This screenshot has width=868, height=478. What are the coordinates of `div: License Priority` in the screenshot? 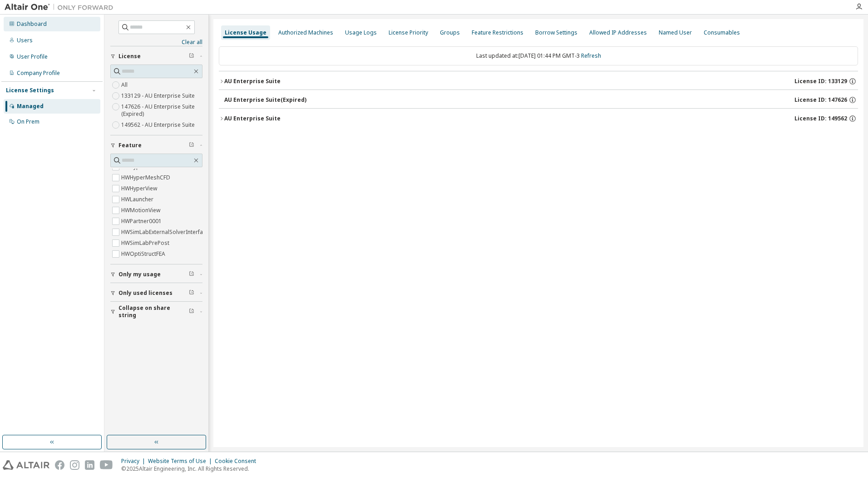 It's located at (408, 33).